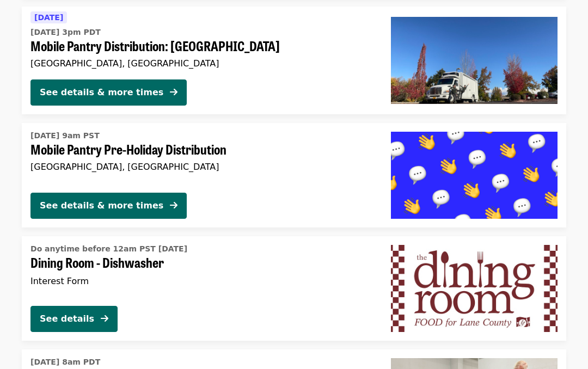  I want to click on img: Mobile Pantry Distribution: Springfield organized by FOOD For Lane County, so click(474, 61).